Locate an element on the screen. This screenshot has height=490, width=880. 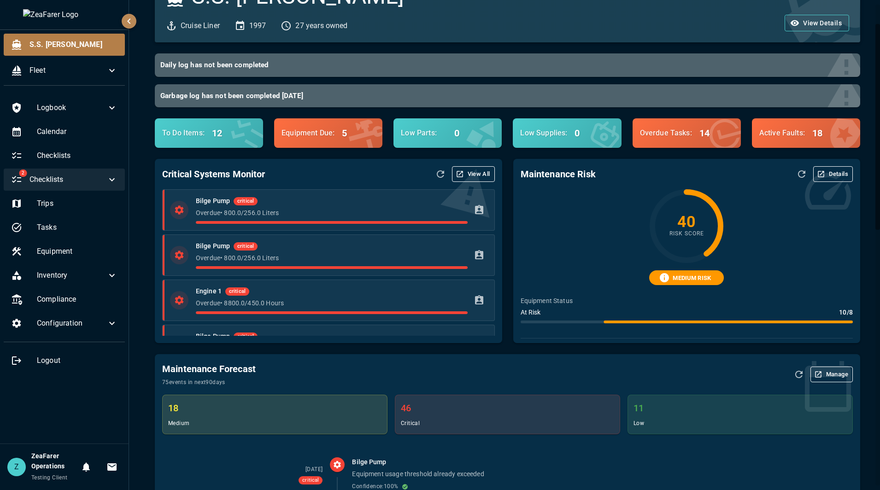
div: Logout is located at coordinates (64, 361).